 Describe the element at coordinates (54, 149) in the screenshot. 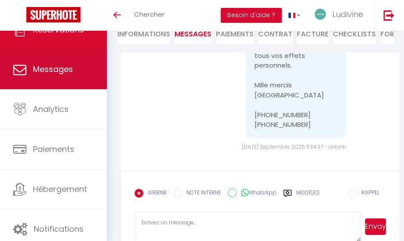

I see `span: Paiements` at that location.